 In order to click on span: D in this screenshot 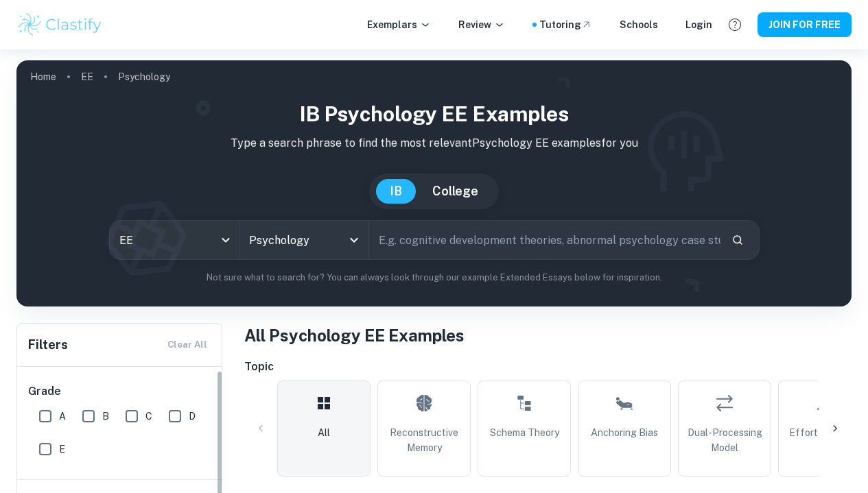, I will do `click(192, 416)`.